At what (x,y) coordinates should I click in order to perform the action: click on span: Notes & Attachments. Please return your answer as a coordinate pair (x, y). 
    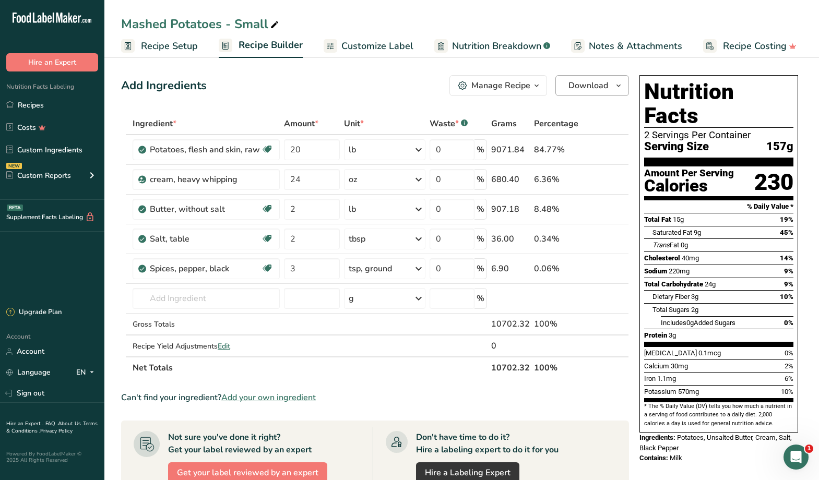
    Looking at the image, I should click on (635, 46).